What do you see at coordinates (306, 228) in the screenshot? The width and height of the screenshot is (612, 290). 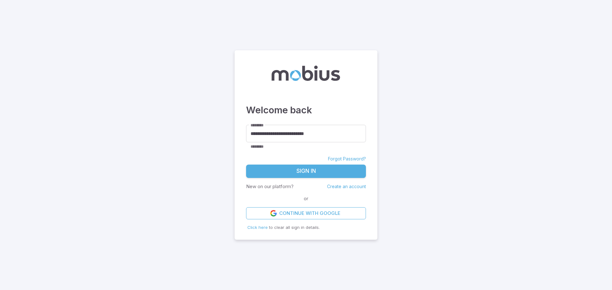 I see `p: to clear all sign in details.` at bounding box center [306, 228].